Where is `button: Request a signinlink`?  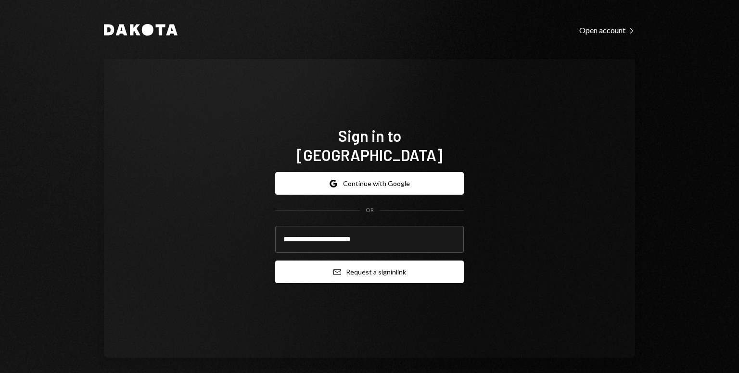
button: Request a signinlink is located at coordinates (370, 272).